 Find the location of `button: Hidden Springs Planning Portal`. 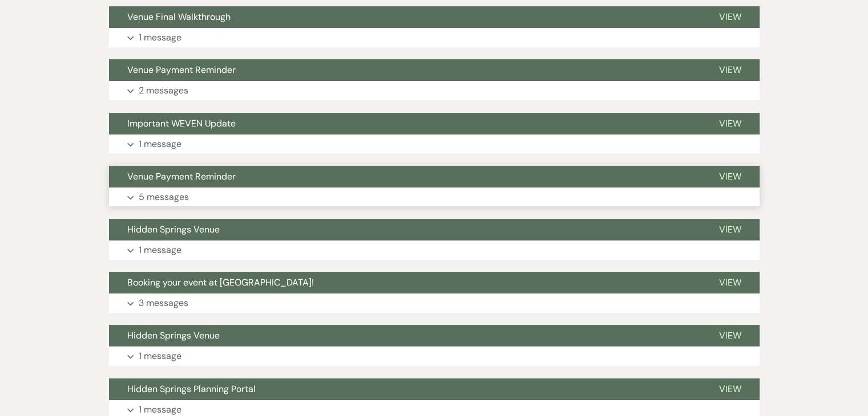

button: Hidden Springs Planning Portal is located at coordinates (405, 390).